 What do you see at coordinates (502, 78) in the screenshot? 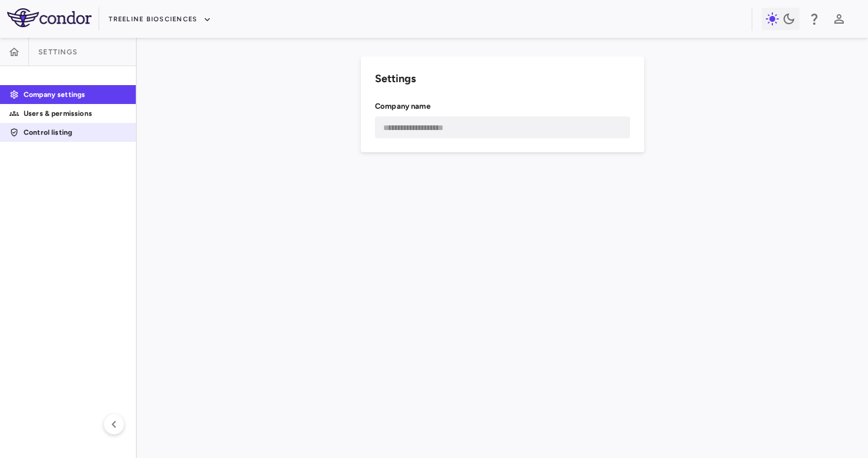
I see `h6: Settings` at bounding box center [502, 78].